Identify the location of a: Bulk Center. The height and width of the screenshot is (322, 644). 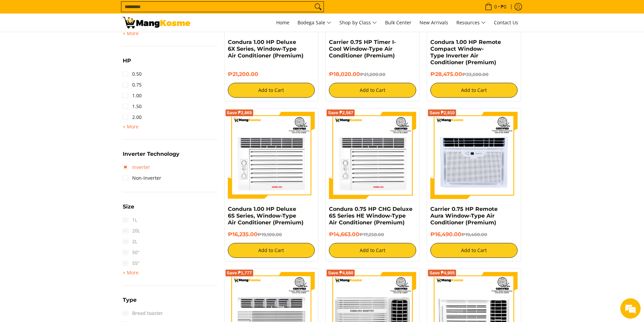
(398, 22).